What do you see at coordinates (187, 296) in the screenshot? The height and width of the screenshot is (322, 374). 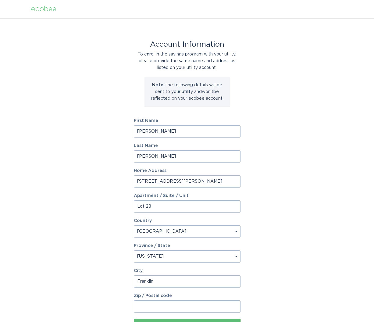 I see `label: Zip / Postal code` at bounding box center [187, 296].